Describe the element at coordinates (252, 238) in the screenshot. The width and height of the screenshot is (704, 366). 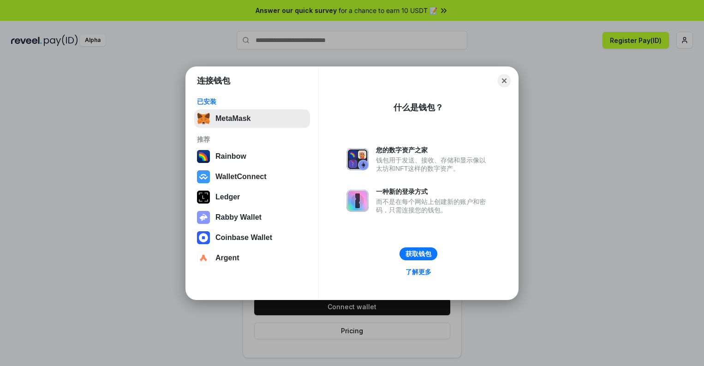
I see `button: Coinbase Wallet` at that location.